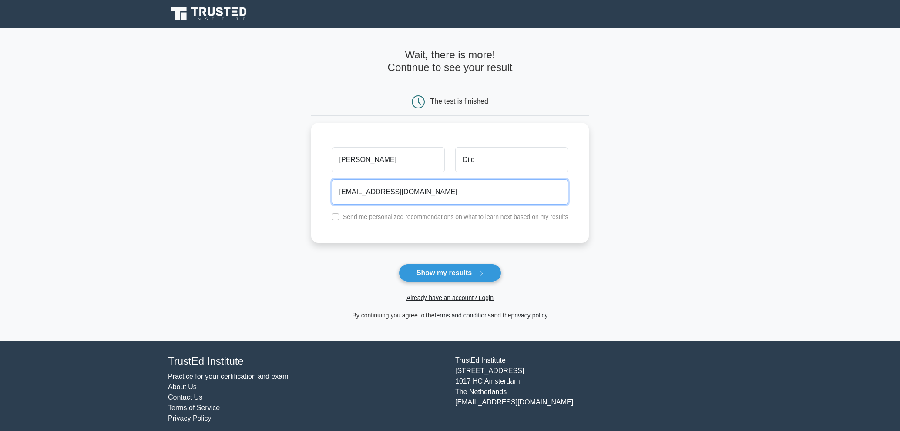 Image resolution: width=900 pixels, height=431 pixels. Describe the element at coordinates (456, 217) in the screenshot. I see `label: Send me personalized recommendations on what to learn next based on my results` at that location.